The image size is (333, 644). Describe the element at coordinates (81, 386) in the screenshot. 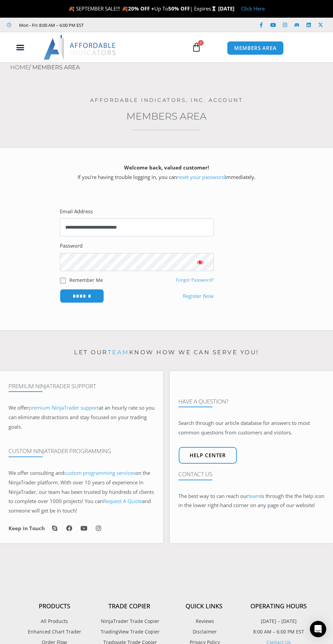

I see `h4: Premium NinjaTrader Support` at that location.